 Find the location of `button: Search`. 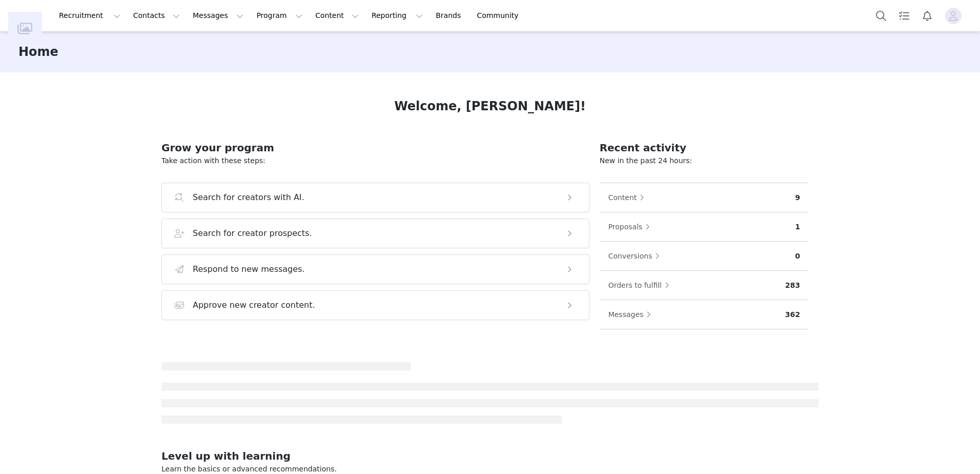

button: Search is located at coordinates (881, 15).